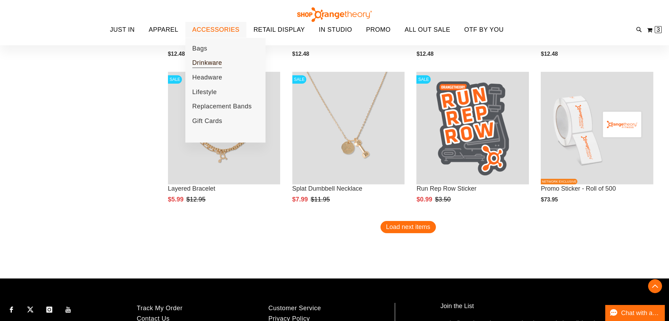 The height and width of the screenshot is (321, 669). Describe the element at coordinates (378, 30) in the screenshot. I see `span: PROMO` at that location.